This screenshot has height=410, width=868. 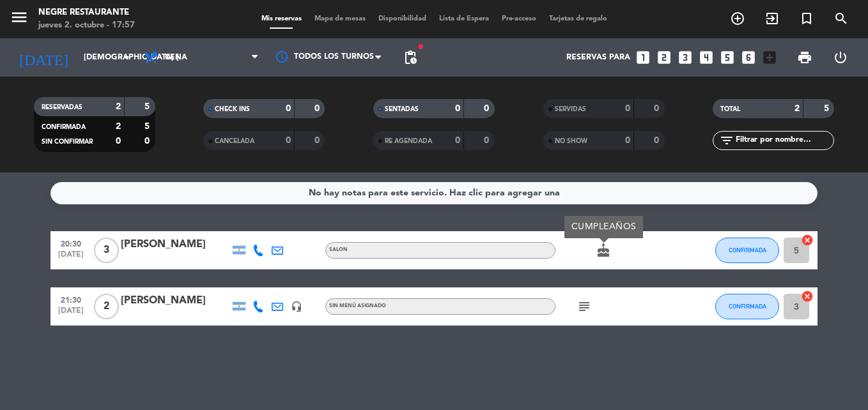 I want to click on span: SERVIDAS, so click(x=570, y=109).